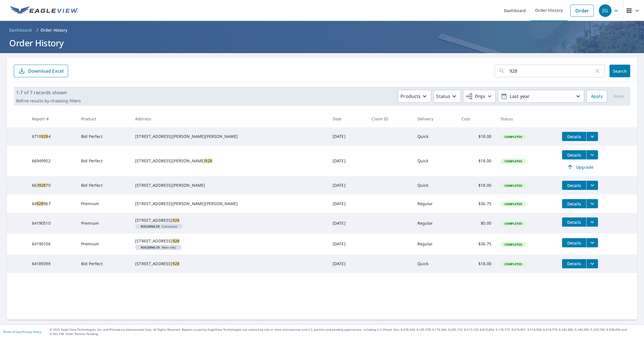 This screenshot has height=339, width=644. What do you see at coordinates (52, 244) in the screenshot?
I see `td: 64190106` at bounding box center [52, 244].